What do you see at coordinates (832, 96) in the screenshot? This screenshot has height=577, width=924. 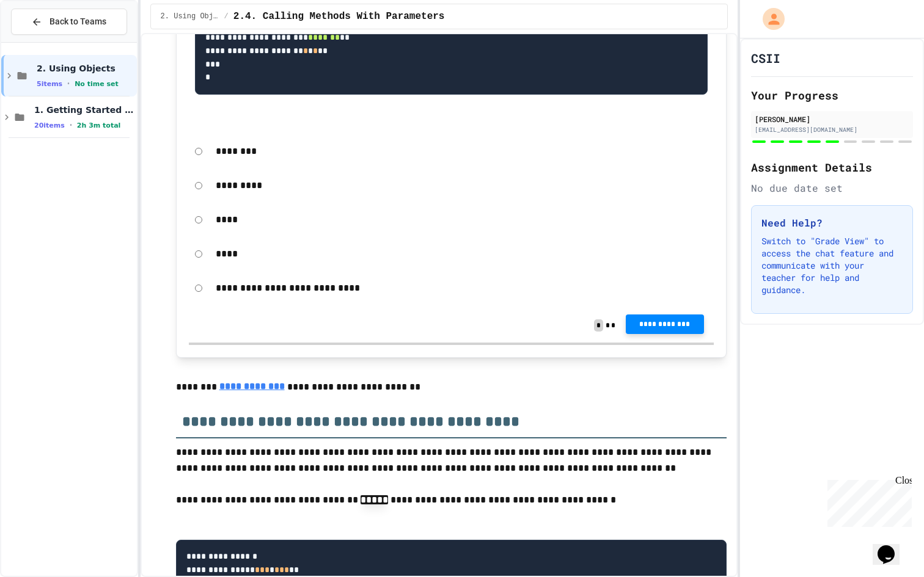 I see `h2: Your Progress` at bounding box center [832, 96].